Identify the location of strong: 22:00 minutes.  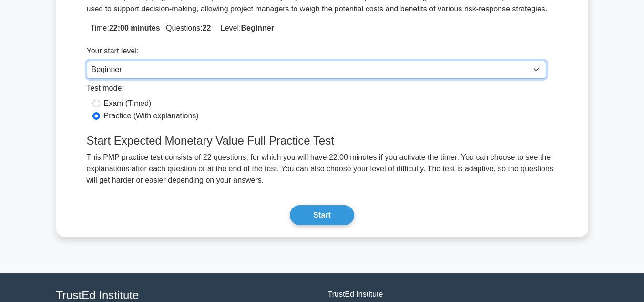
(134, 27).